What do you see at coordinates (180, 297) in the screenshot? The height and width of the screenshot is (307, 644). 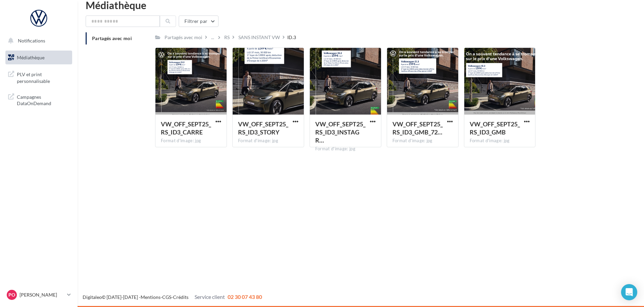 I see `a: Crédits` at bounding box center [180, 297].